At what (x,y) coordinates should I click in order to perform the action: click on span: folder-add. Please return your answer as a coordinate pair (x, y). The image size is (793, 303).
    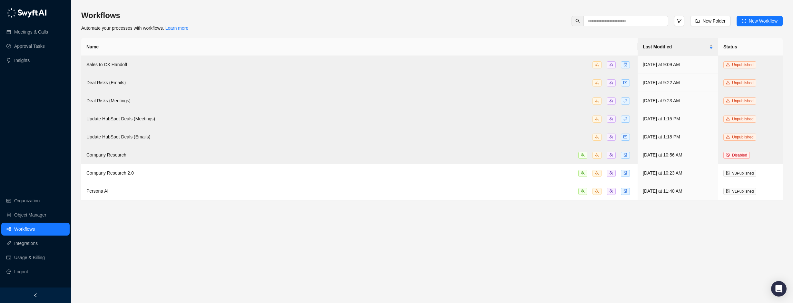
    Looking at the image, I should click on (698, 21).